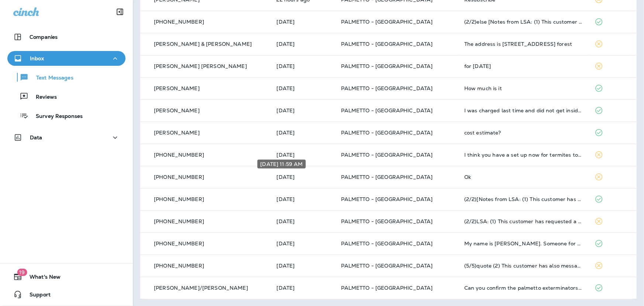  Describe the element at coordinates (302, 244) in the screenshot. I see `p: Sep 4, 2025 03:57 PM` at that location.